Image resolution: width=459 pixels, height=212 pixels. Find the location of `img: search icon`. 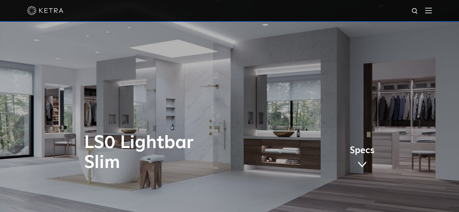

img: search icon is located at coordinates (415, 11).